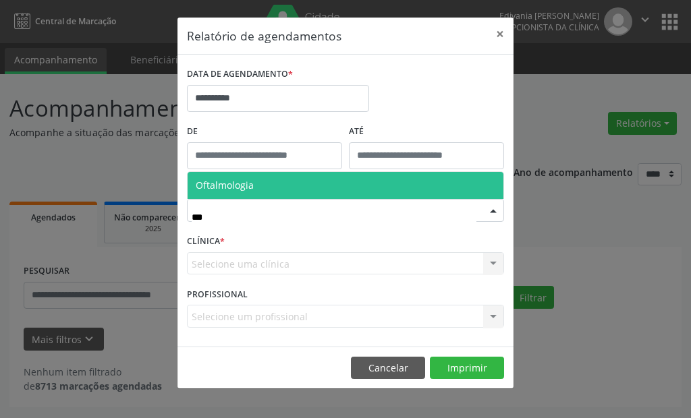  Describe the element at coordinates (225, 185) in the screenshot. I see `span: Oftalmologia` at that location.